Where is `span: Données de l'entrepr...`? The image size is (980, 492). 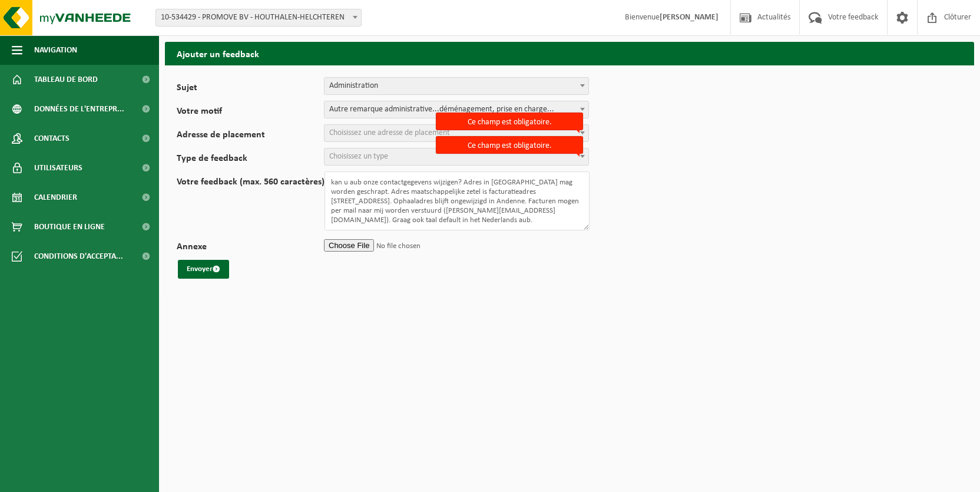 span: Données de l'entrepr... is located at coordinates (79, 109).